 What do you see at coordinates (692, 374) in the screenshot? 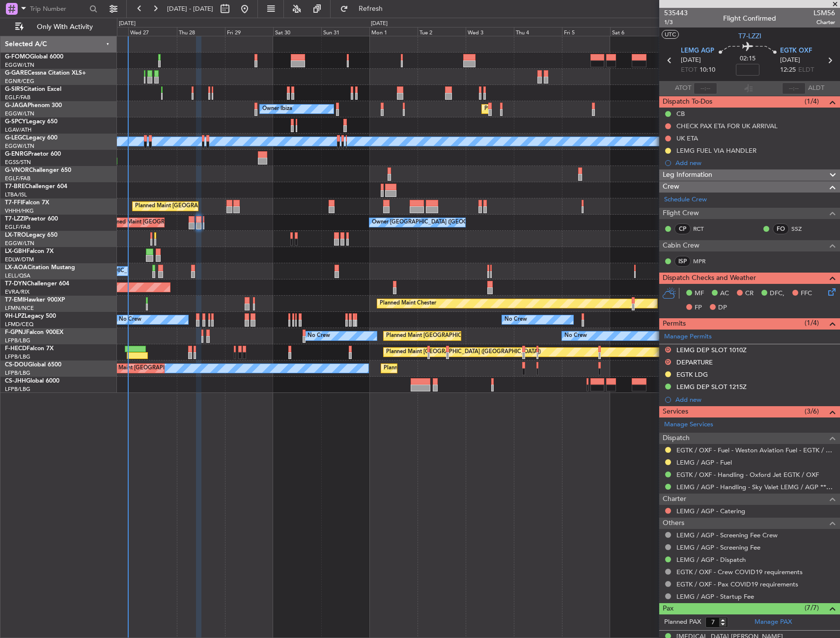
I see `div: EGTK LDG` at bounding box center [692, 374].